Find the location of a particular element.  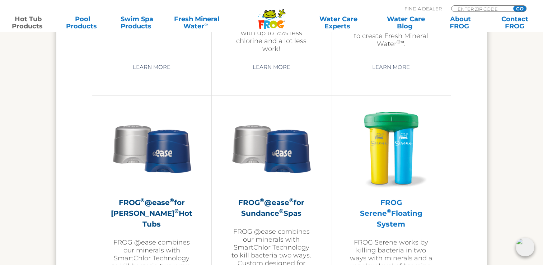

a: Swim SpaProducts is located at coordinates (137, 23).